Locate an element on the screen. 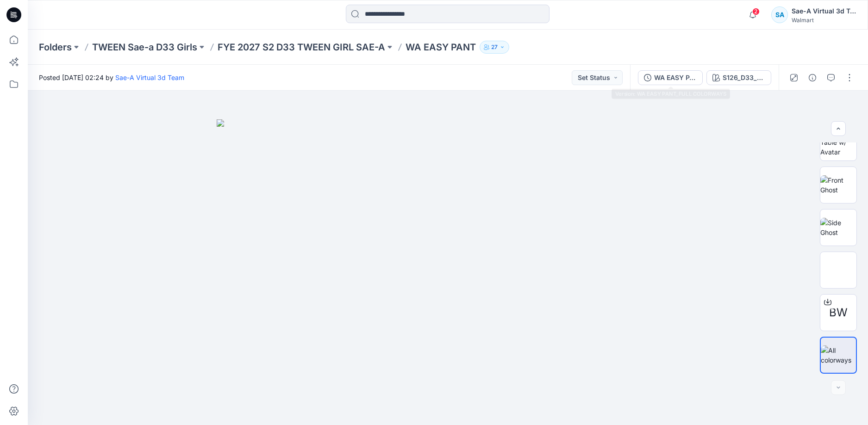 The width and height of the screenshot is (868, 425). div: S126_D33_WA_Trader Stripe V1_CW1_Wild Cherry_WM is located at coordinates (744, 78).